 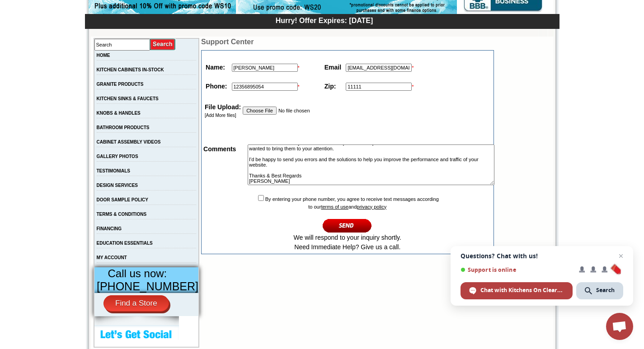 What do you see at coordinates (331, 86) in the screenshot?
I see `strong: Zip:` at bounding box center [331, 86].